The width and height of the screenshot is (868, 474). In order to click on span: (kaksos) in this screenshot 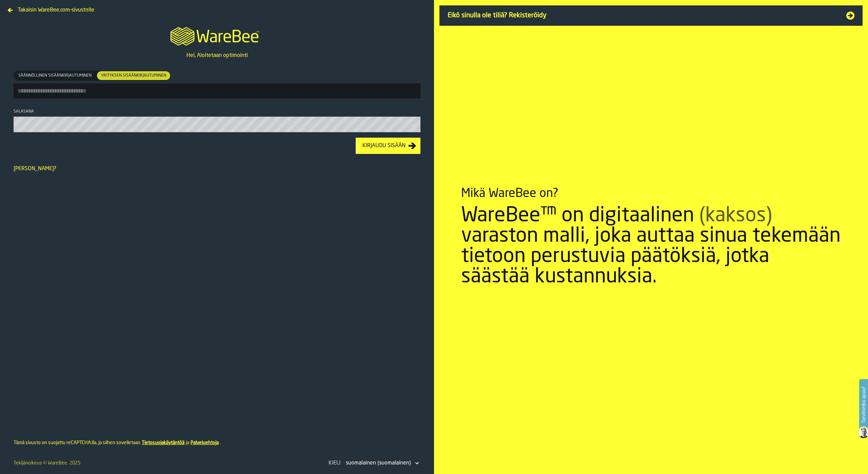, I will do `click(736, 216)`.